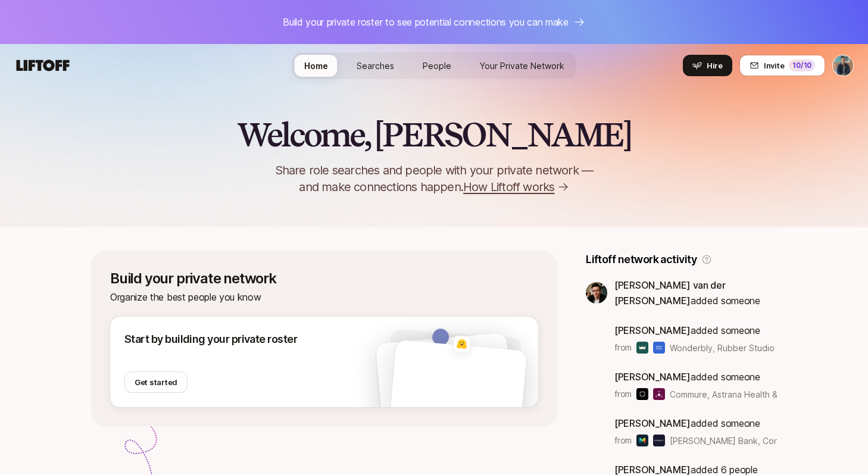  What do you see at coordinates (522, 66) in the screenshot?
I see `span: Your Private Network` at bounding box center [522, 66].